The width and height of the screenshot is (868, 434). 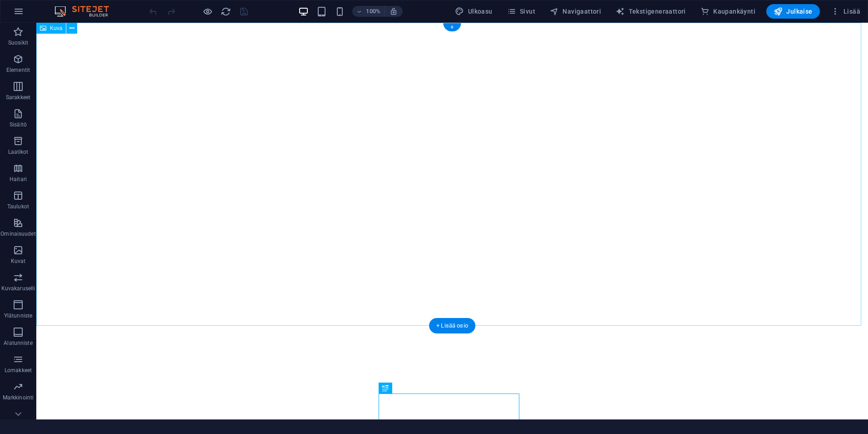 What do you see at coordinates (18, 206) in the screenshot?
I see `p: Taulukot` at bounding box center [18, 206].